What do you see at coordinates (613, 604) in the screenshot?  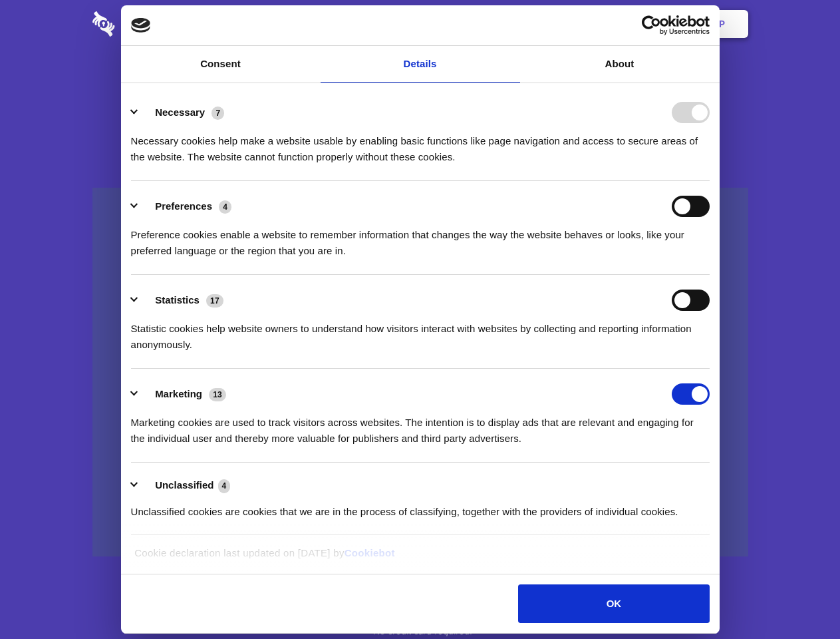 I see `button: OK` at bounding box center [613, 604].